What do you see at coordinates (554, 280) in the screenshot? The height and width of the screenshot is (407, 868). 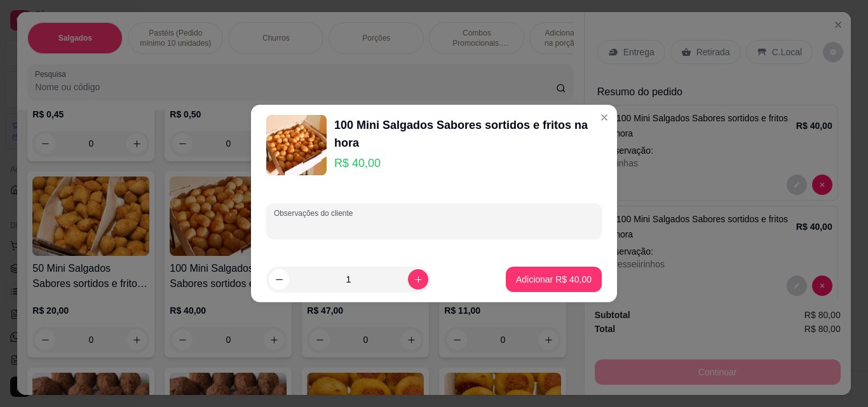 I see `p: Adicionar R$ 40,00` at bounding box center [554, 280].